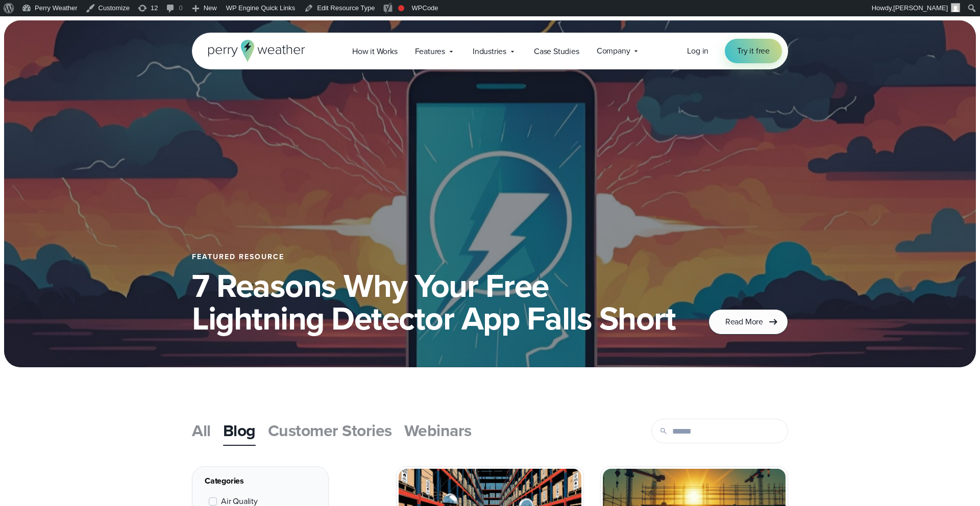  Describe the element at coordinates (260, 481) in the screenshot. I see `div: Categories` at that location.